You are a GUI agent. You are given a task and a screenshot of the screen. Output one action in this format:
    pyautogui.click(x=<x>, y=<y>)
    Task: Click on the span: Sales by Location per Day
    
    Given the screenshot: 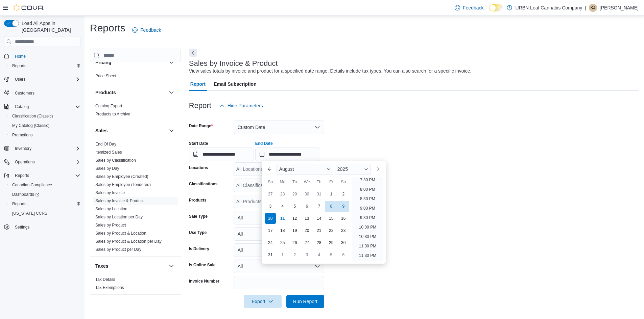 What is the action you would take?
    pyautogui.click(x=119, y=217)
    